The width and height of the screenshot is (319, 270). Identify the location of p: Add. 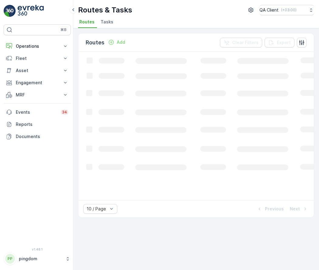
(121, 42).